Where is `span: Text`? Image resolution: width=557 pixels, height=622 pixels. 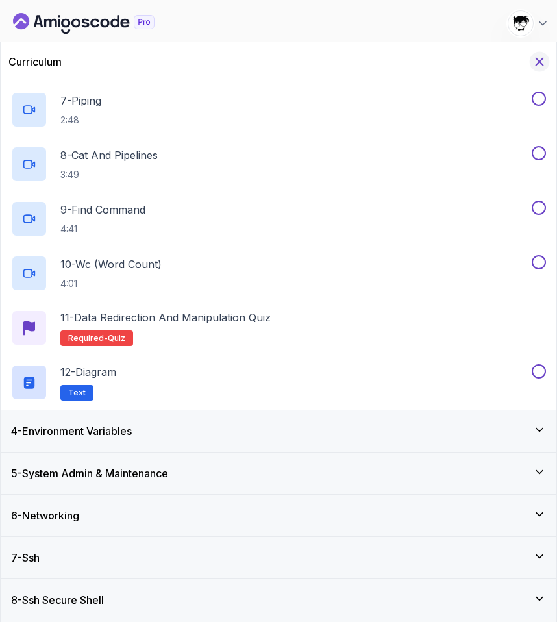 span: Text is located at coordinates (77, 393).